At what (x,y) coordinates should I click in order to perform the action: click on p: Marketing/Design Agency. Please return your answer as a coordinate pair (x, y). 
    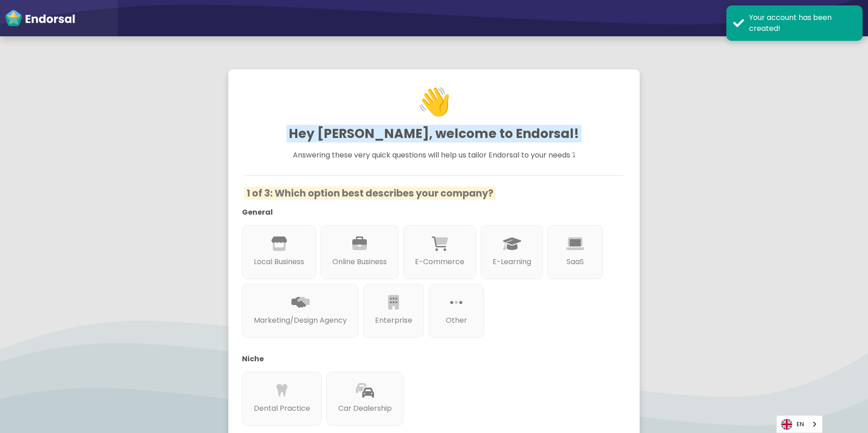
    Looking at the image, I should click on (300, 320).